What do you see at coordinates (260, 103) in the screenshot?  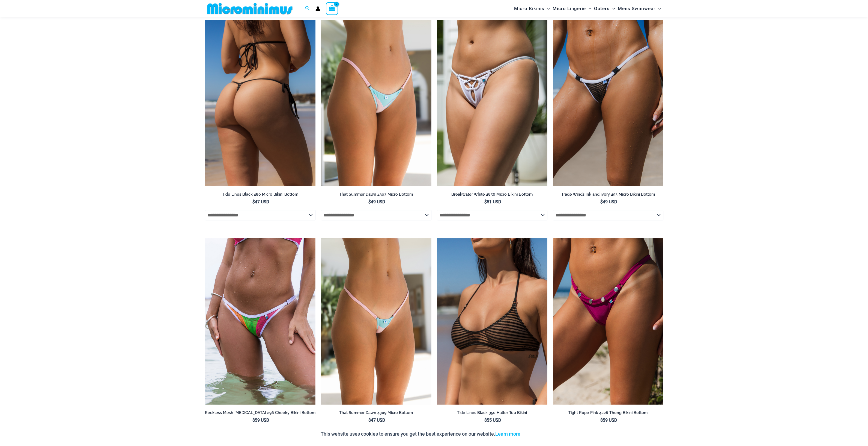 I see `a: Tide Lines Black 480 Micro 01Tide Lines Black 480 Micro 02Tide Lines Black 480 Micro 02` at bounding box center [260, 103].